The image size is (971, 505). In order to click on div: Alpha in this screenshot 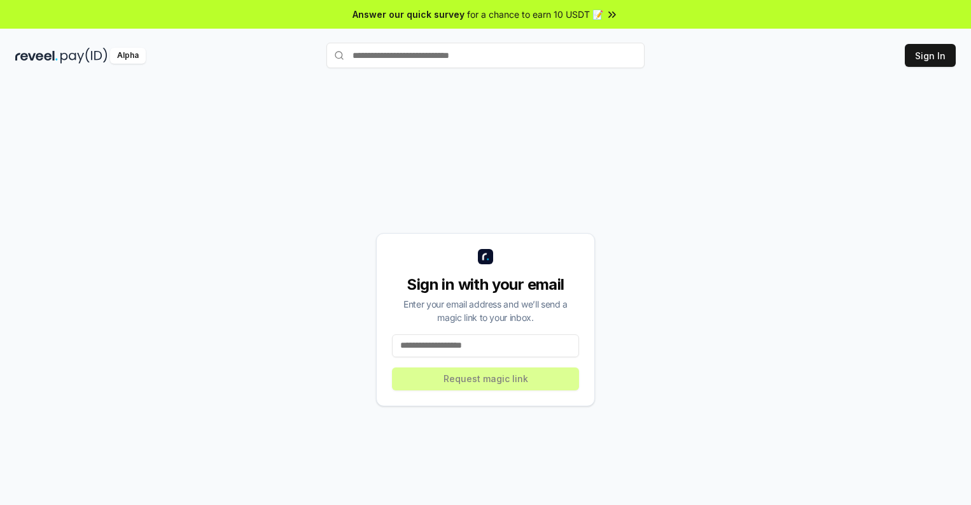, I will do `click(128, 55)`.